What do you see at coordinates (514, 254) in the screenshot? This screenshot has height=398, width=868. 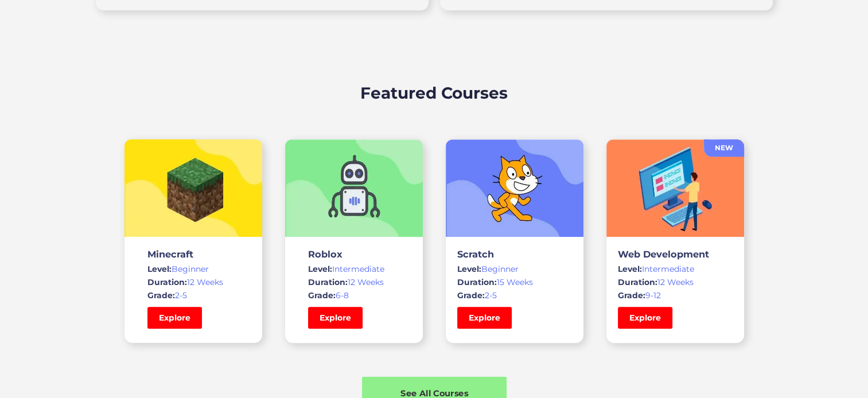 I see `h3: Scratch` at bounding box center [514, 254].